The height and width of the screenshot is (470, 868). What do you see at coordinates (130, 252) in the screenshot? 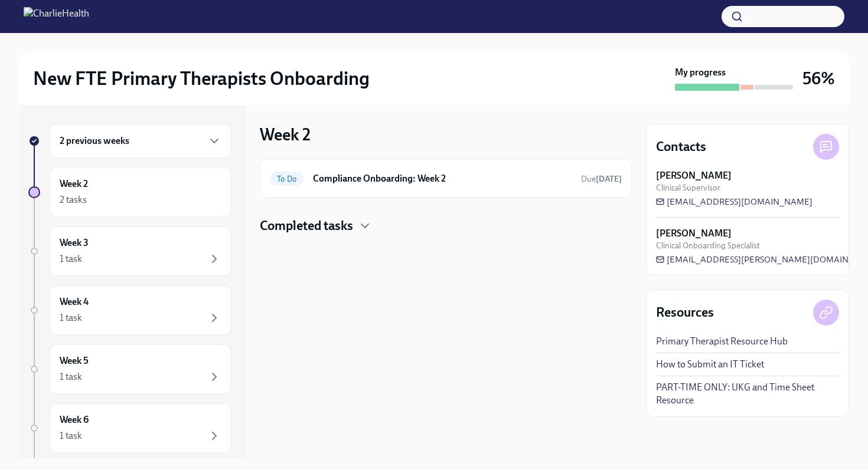
I see `a: Week 31 task` at bounding box center [130, 252].